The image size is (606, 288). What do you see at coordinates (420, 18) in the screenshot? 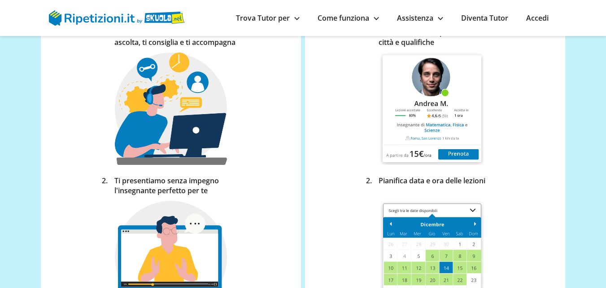
I see `a: Assistenza` at bounding box center [420, 18].